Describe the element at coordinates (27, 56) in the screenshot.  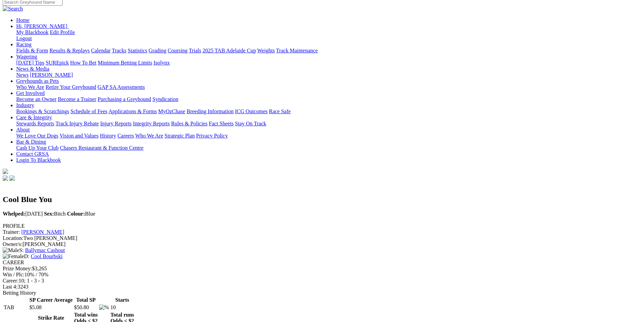
I see `a: Wagering` at that location.